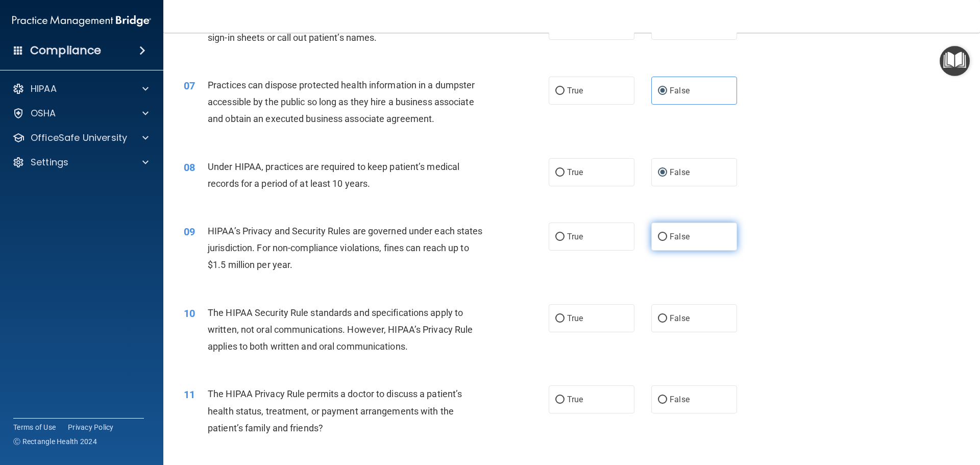  I want to click on h4: Compliance, so click(65, 51).